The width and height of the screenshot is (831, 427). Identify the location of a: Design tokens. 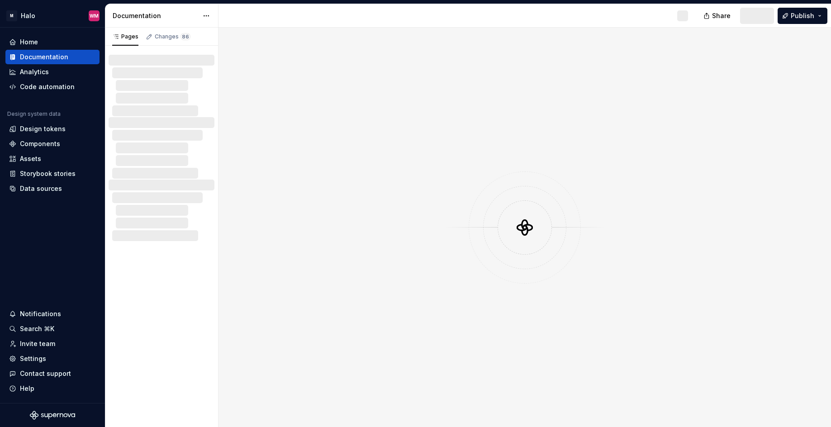
(52, 129).